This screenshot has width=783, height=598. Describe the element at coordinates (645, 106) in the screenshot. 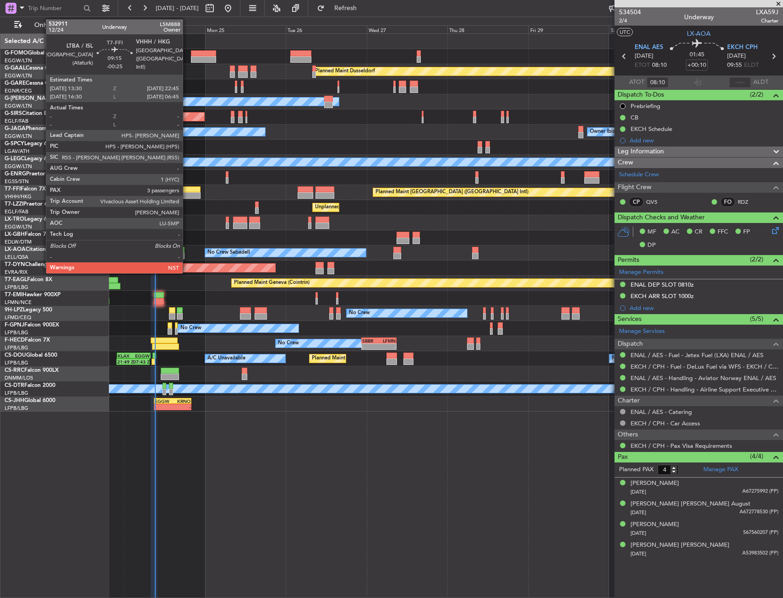

I see `div: Prebriefing` at that location.